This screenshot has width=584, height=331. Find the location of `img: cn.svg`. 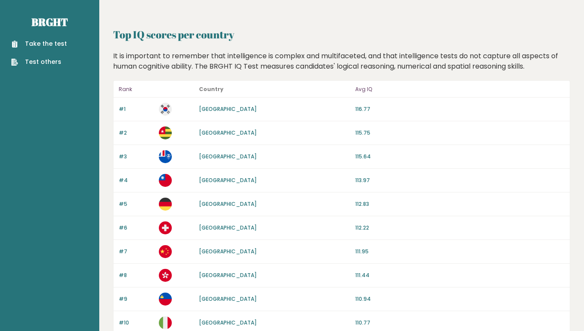

img: cn.svg is located at coordinates (165, 252).